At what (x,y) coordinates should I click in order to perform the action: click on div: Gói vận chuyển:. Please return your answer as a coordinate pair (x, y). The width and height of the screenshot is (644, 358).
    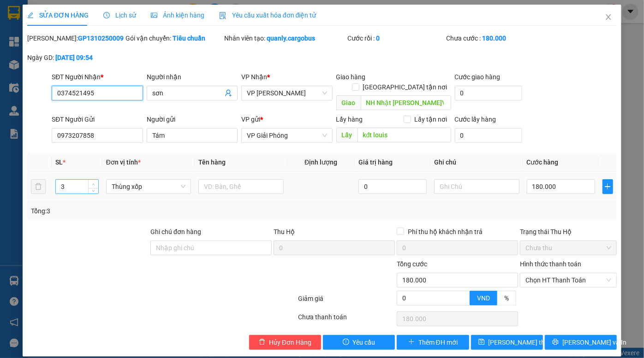
    Looking at the image, I should click on (174, 38).